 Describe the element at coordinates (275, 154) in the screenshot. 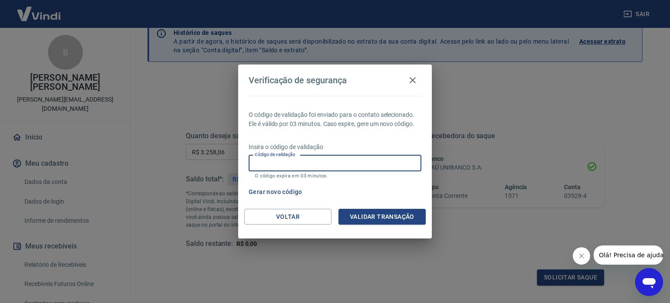

I see `label: Código de validação` at that location.